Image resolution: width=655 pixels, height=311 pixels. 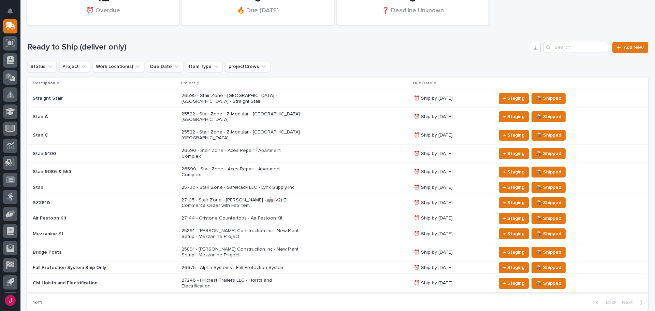 What do you see at coordinates (576, 47) in the screenshot?
I see `input: Search` at bounding box center [576, 47].